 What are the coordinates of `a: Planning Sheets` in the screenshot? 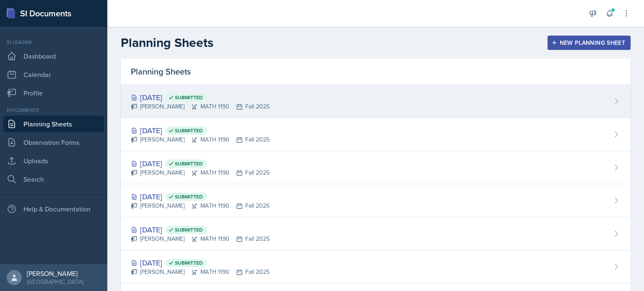 It's located at (54, 124).